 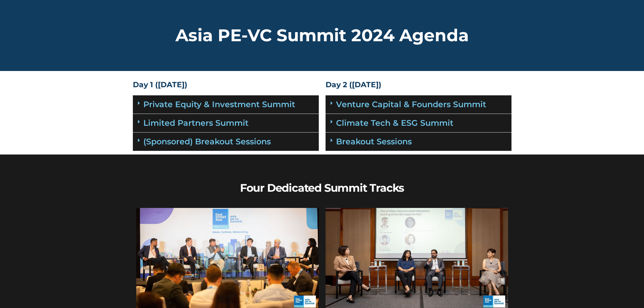 I want to click on a: Venture Capital & Founders​ Summit, so click(x=411, y=104).